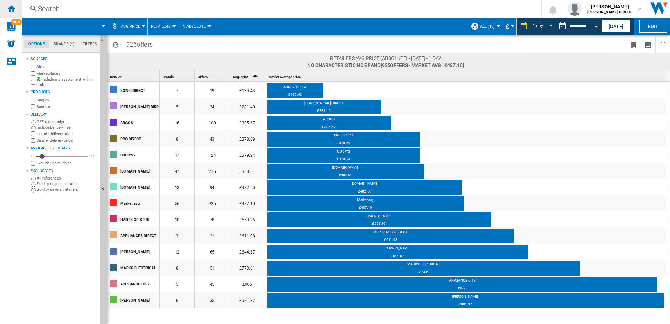 The height and width of the screenshot is (324, 670). Describe the element at coordinates (538, 26) in the screenshot. I see `div: 1 day` at that location.